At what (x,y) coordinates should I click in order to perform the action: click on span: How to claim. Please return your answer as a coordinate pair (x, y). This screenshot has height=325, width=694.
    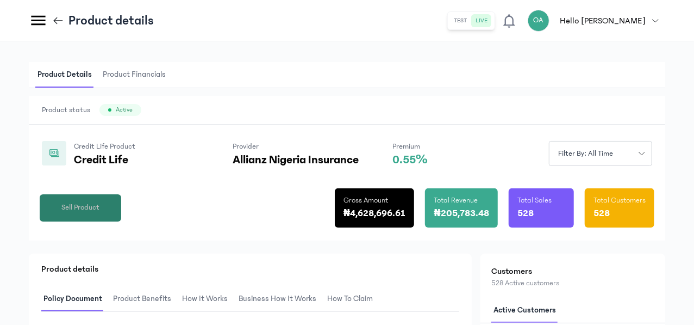
    Looking at the image, I should click on (350, 299).